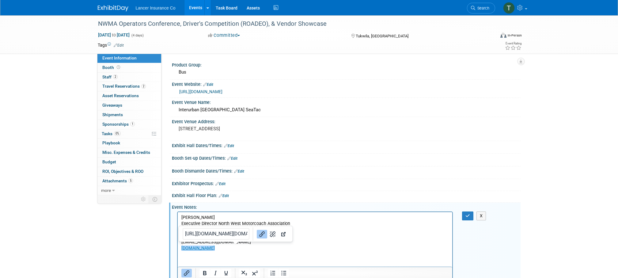 Image resolution: width=618 pixels, height=278 pixels. I want to click on button: X, so click(482, 216).